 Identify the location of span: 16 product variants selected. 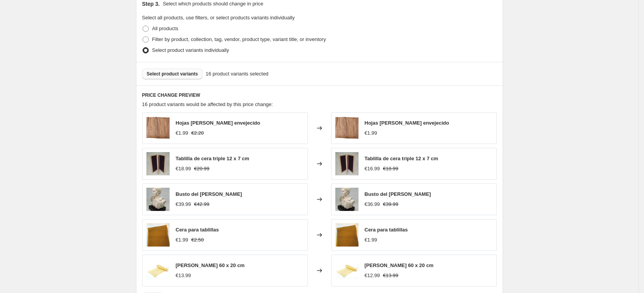
(237, 74).